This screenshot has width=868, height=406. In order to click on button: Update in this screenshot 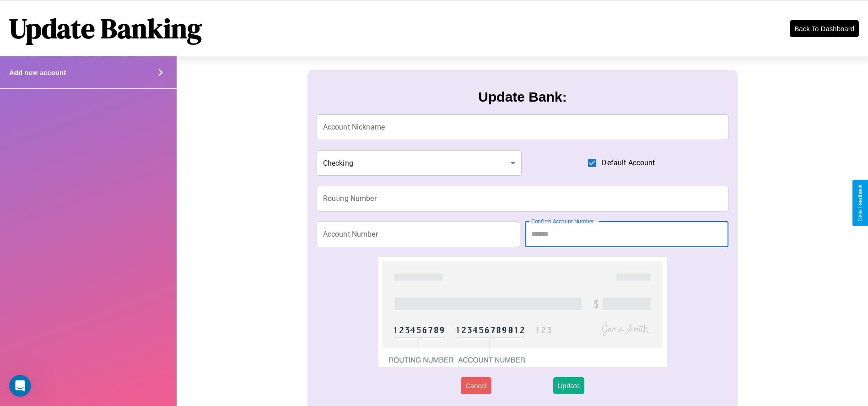, I will do `click(569, 385)`.